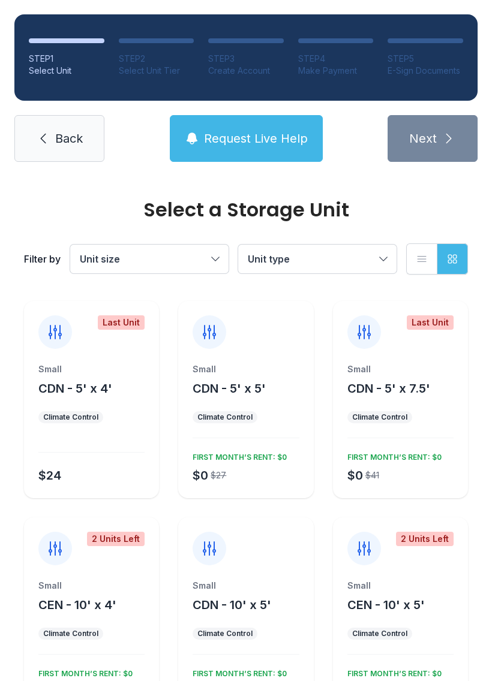 This screenshot has height=681, width=492. Describe the element at coordinates (372, 475) in the screenshot. I see `div: $41` at that location.